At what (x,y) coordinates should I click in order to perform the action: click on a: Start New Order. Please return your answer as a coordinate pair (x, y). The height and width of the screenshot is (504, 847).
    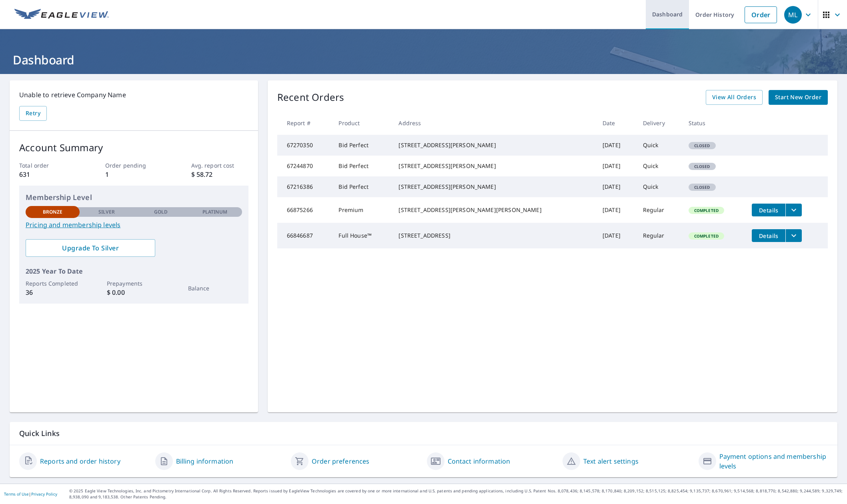
    Looking at the image, I should click on (798, 98).